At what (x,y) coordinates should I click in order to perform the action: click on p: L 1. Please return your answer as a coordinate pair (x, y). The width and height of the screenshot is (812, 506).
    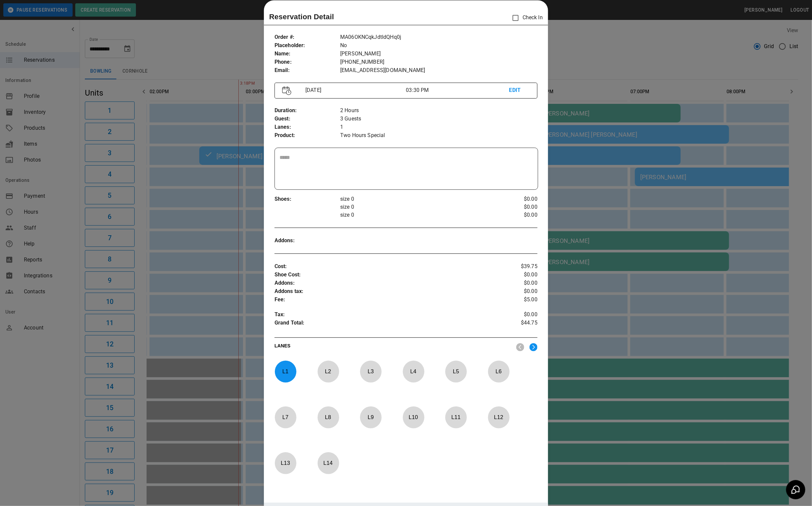
    Looking at the image, I should click on (285, 371).